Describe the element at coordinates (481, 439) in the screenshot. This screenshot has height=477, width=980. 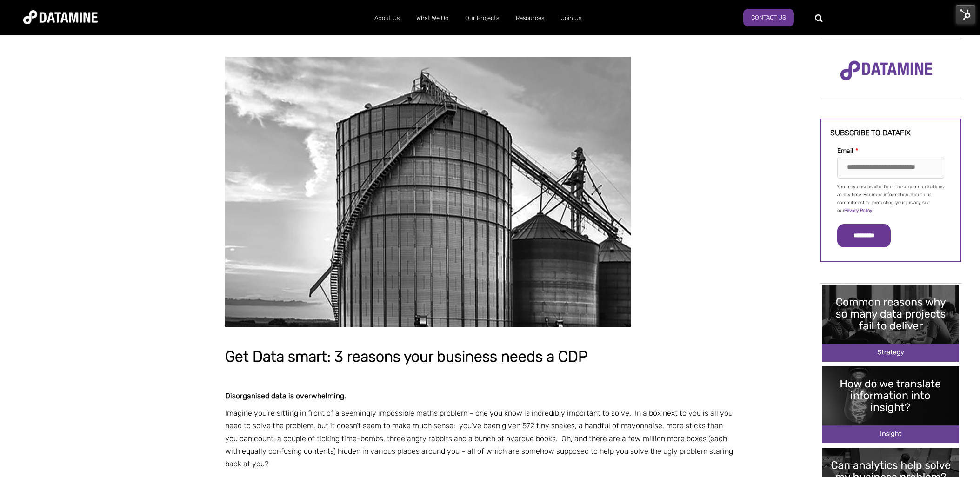
I see `p: Imagine you’re sitting in front of a seemingly impossible maths problem – one you know is incredi...` at that location.